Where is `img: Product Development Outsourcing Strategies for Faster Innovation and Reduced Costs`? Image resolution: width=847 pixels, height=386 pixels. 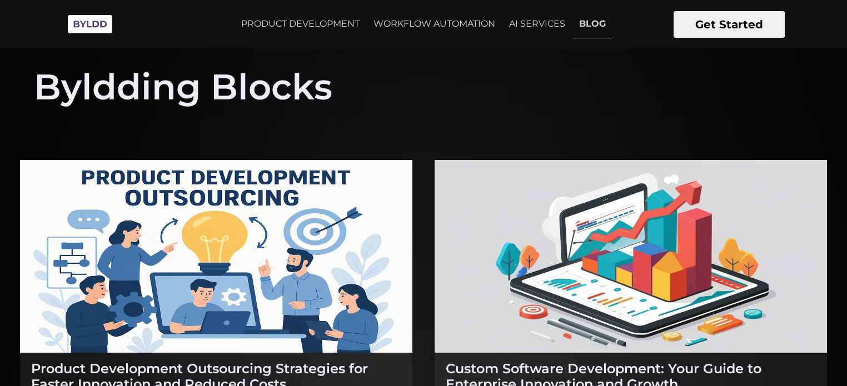 img: Product Development Outsourcing Strategies for Faster Innovation and Reduced Costs is located at coordinates (216, 257).